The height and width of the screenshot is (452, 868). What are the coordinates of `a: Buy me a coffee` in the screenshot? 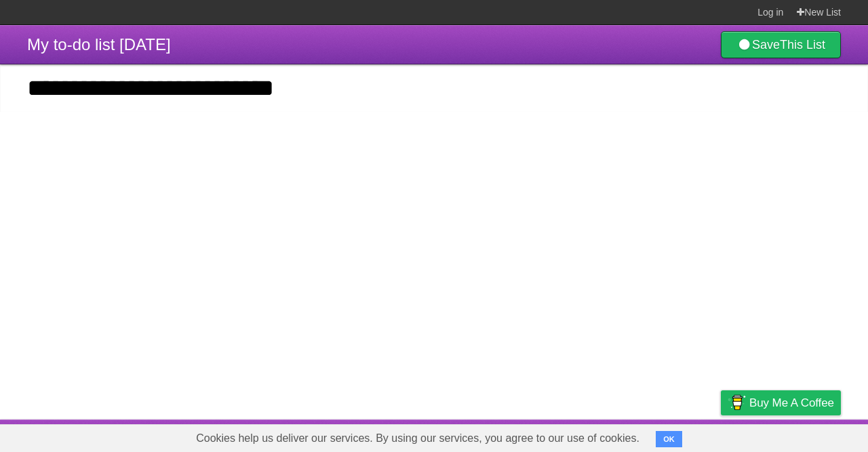 It's located at (781, 402).